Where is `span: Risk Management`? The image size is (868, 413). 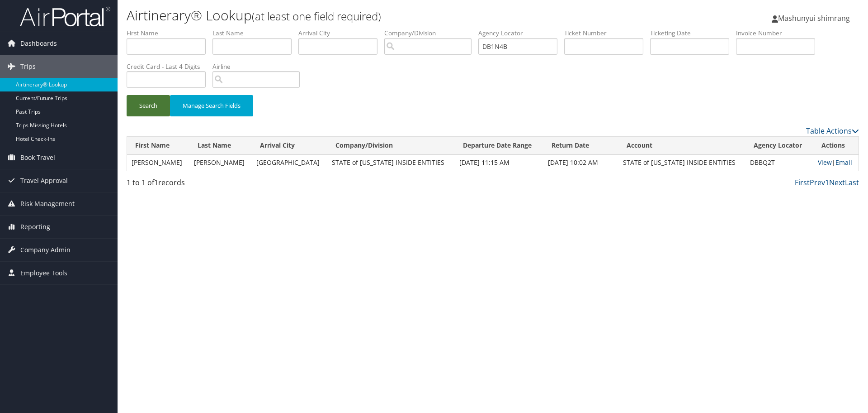 span: Risk Management is located at coordinates (47, 204).